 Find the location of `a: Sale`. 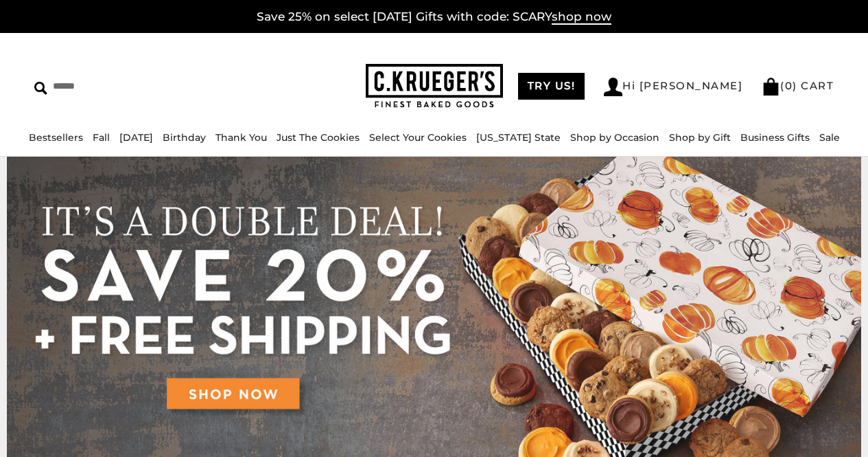

a: Sale is located at coordinates (830, 137).